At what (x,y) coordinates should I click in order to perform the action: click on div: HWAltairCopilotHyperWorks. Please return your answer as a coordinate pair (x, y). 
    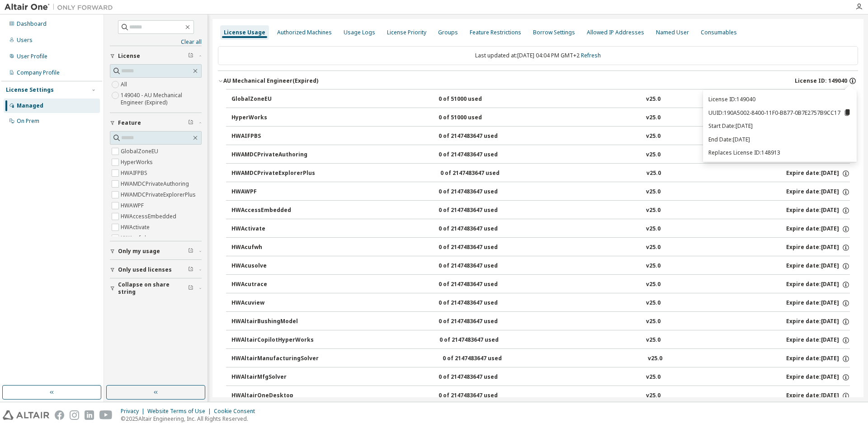
    Looking at the image, I should click on (273, 340).